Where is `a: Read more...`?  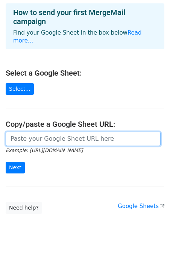
a: Read more... is located at coordinates (77, 36).